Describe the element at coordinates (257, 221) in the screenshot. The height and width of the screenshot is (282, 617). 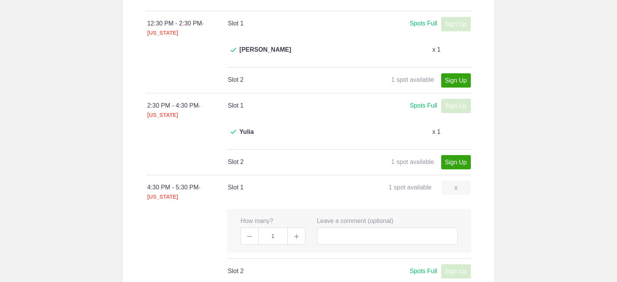
I see `label: How many?` at that location.